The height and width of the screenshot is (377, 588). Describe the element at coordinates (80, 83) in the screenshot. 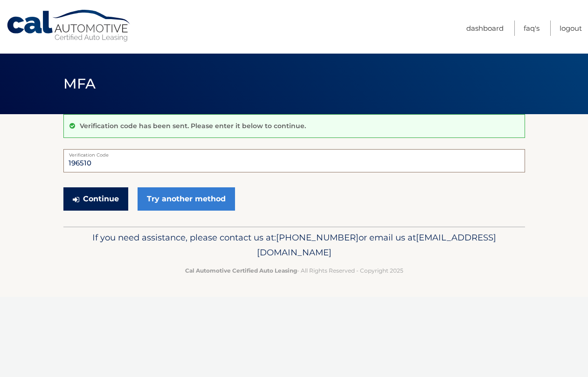

I see `span: MFA` at that location.